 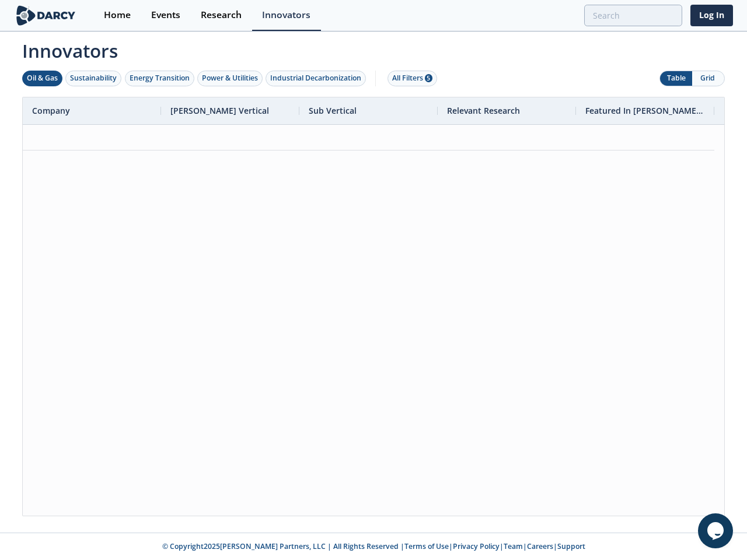 What do you see at coordinates (42, 78) in the screenshot?
I see `div: Oil & Gas` at bounding box center [42, 78].